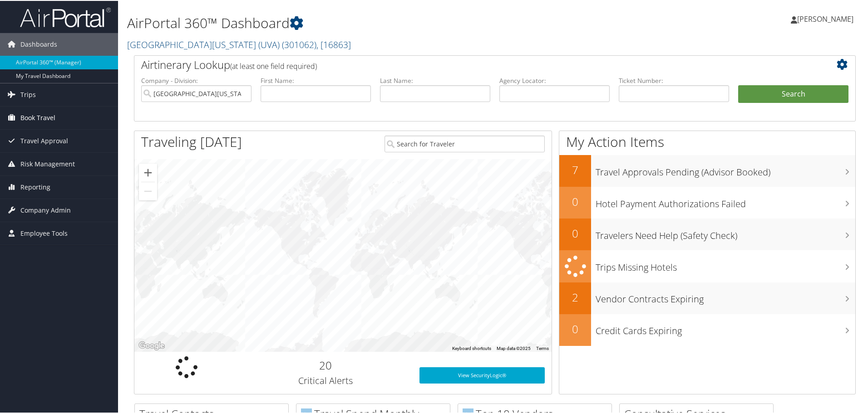 This screenshot has width=868, height=413. Describe the element at coordinates (575, 169) in the screenshot. I see `h2: 7` at that location.